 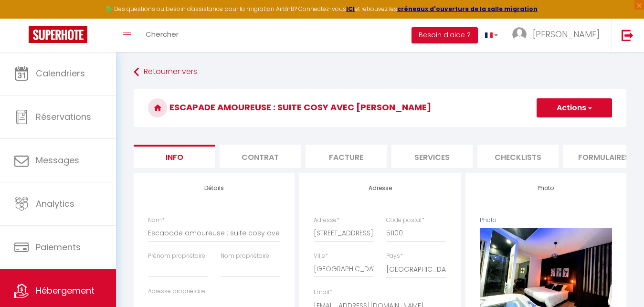 What do you see at coordinates (65, 290) in the screenshot?
I see `span: Hébergement` at bounding box center [65, 290].